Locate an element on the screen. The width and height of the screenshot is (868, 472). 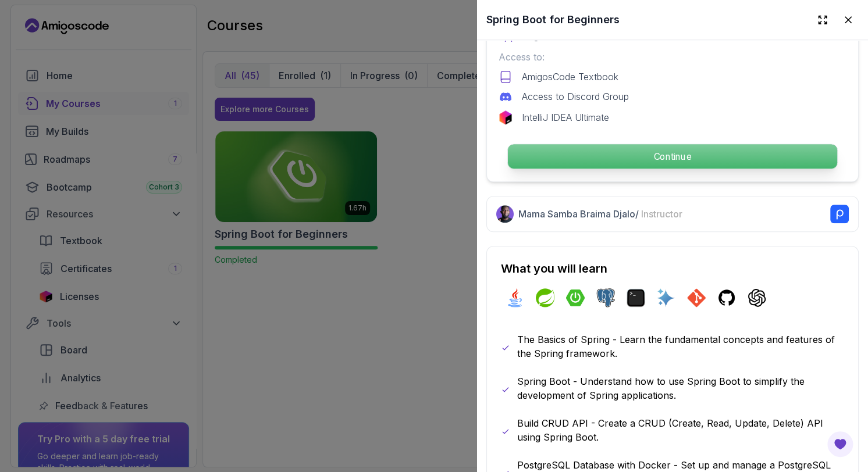
img: terminal logo is located at coordinates (636, 298).